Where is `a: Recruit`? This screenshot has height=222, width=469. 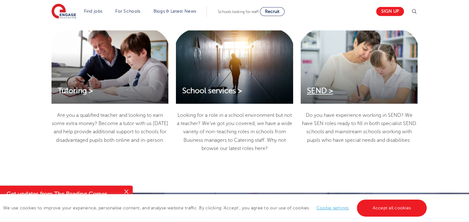
a: Recruit is located at coordinates (272, 12).